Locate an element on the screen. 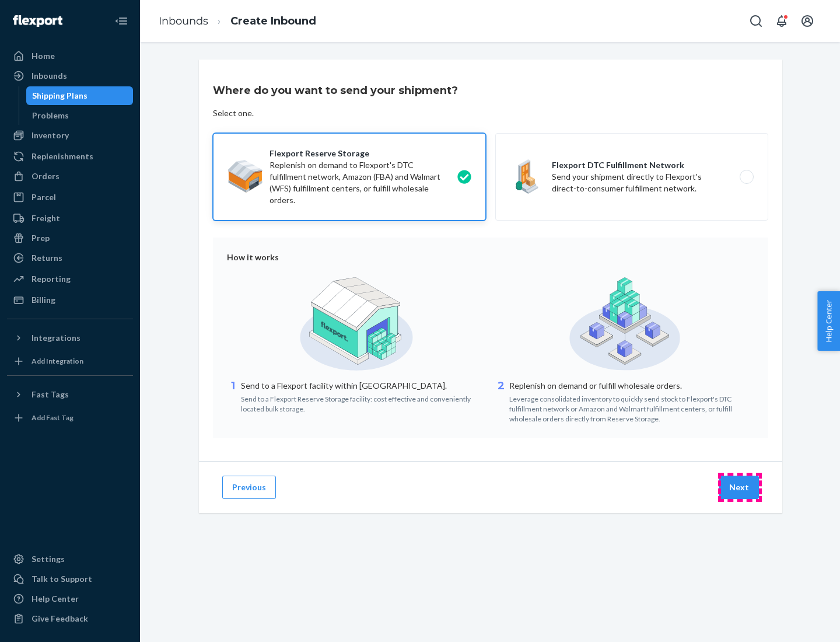  button: Open notifications is located at coordinates (782, 21).